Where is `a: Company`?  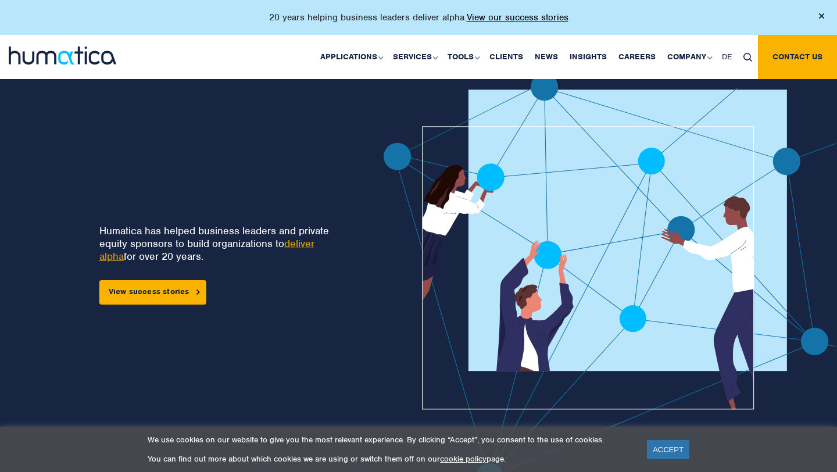 a: Company is located at coordinates (689, 57).